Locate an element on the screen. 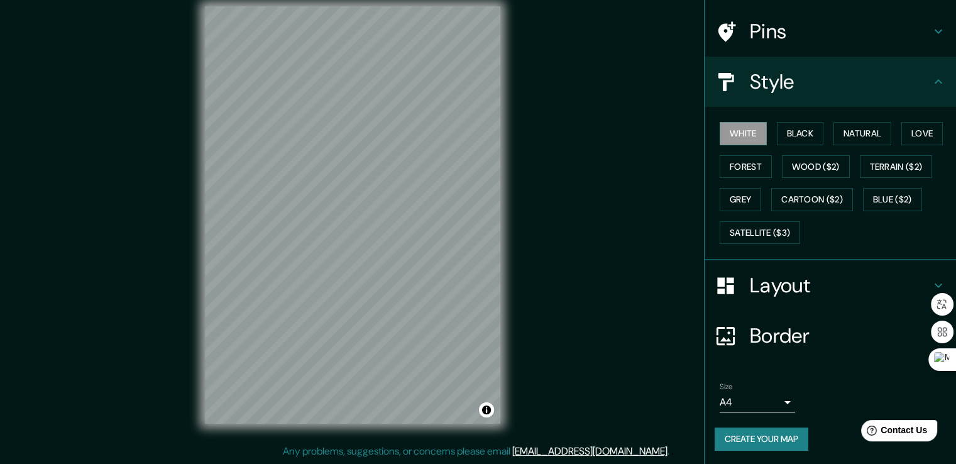  div: Style is located at coordinates (831, 82).